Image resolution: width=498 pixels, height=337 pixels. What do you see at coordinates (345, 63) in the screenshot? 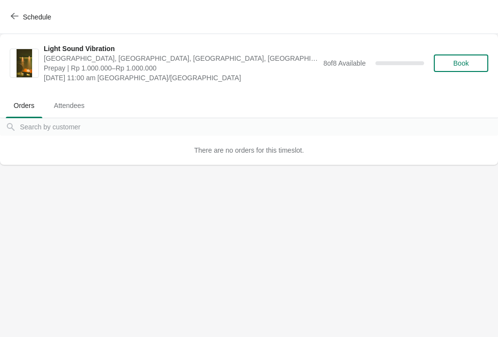
I see `span: 8 of 8 Available` at bounding box center [345, 63].